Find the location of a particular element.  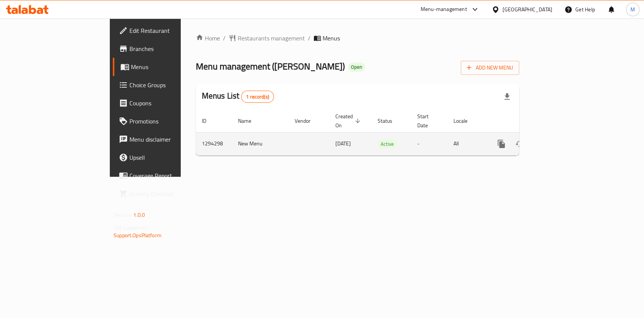

span: Locale is located at coordinates (465, 121).